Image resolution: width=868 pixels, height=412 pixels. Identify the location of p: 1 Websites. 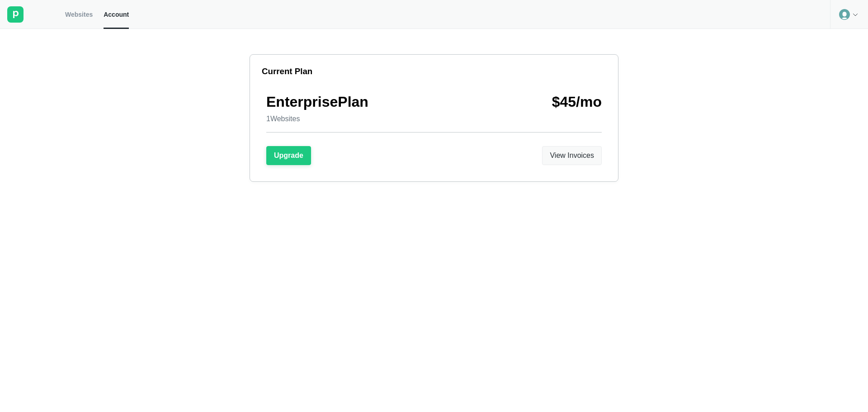
(317, 119).